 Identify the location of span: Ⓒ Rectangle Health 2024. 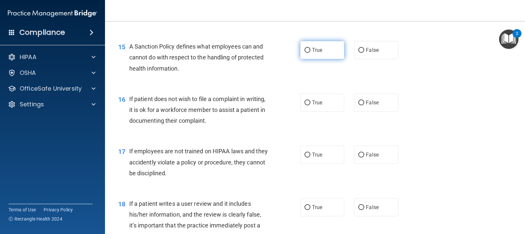
(35, 219).